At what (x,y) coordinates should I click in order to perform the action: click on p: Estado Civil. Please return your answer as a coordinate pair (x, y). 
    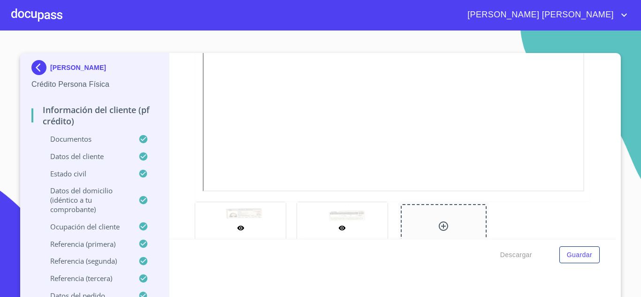
    Looking at the image, I should click on (85, 174).